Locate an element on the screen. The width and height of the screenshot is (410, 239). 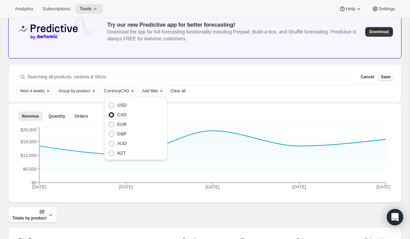
button: Cancel is located at coordinates (367, 77).